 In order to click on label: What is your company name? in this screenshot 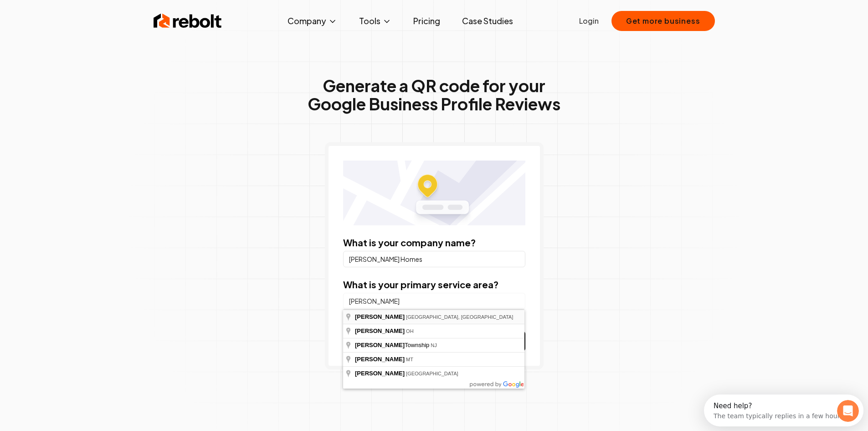, I will do `click(409, 242)`.